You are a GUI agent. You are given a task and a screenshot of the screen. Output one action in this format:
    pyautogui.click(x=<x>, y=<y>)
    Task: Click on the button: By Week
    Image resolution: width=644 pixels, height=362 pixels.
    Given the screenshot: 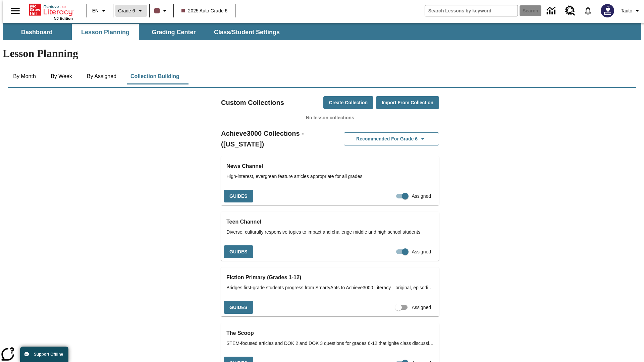 What is the action you would take?
    pyautogui.click(x=61, y=77)
    